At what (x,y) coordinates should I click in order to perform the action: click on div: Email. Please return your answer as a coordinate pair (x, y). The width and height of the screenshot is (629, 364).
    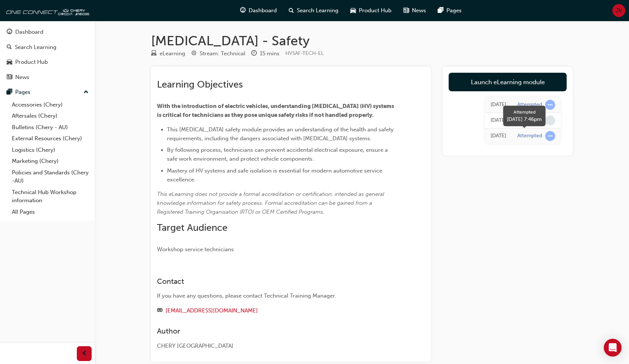
    Looking at the image, I should click on (277, 311).